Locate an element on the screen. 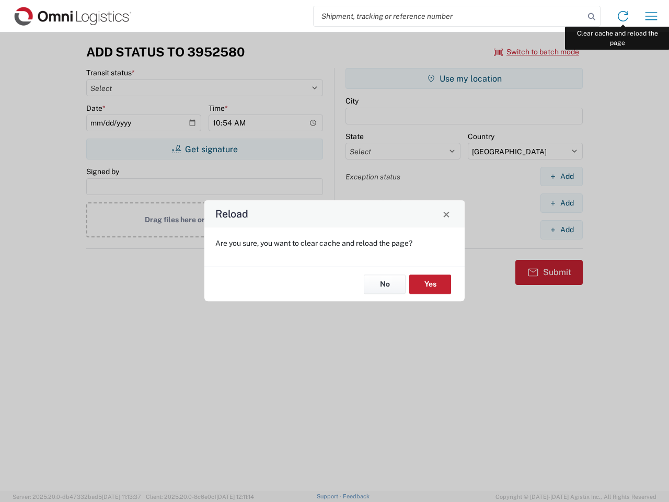  p: Are you sure, you want to clear cache and reload the page? is located at coordinates (334, 243).